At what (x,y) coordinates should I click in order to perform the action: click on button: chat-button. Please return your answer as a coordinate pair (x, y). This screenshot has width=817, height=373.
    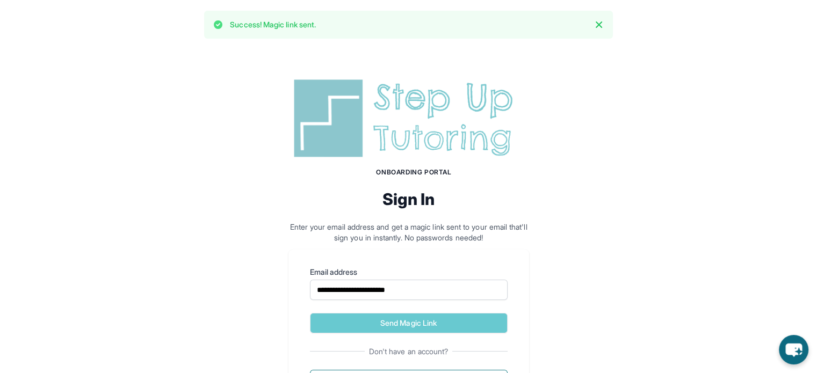
    Looking at the image, I should click on (793, 350).